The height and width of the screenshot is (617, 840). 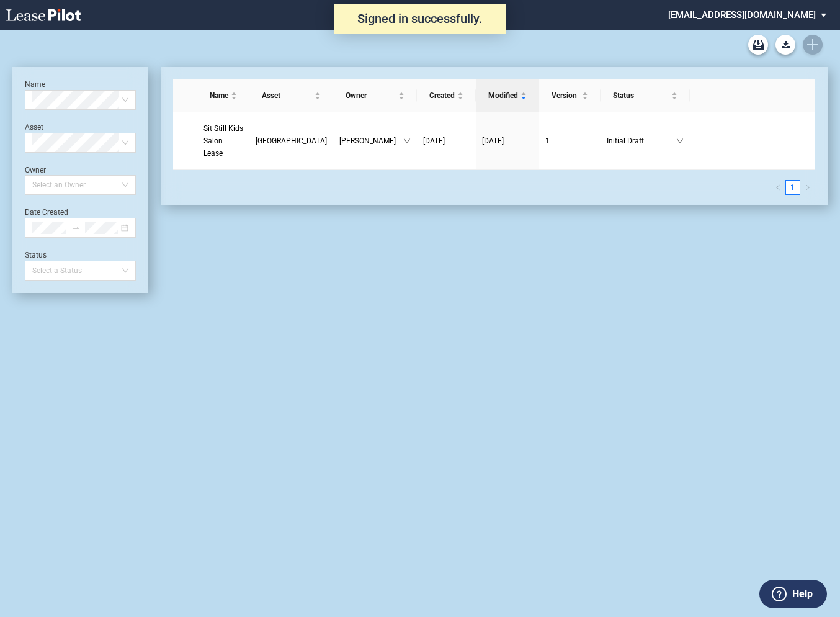 What do you see at coordinates (371, 96) in the screenshot?
I see `span: Owner` at bounding box center [371, 96].